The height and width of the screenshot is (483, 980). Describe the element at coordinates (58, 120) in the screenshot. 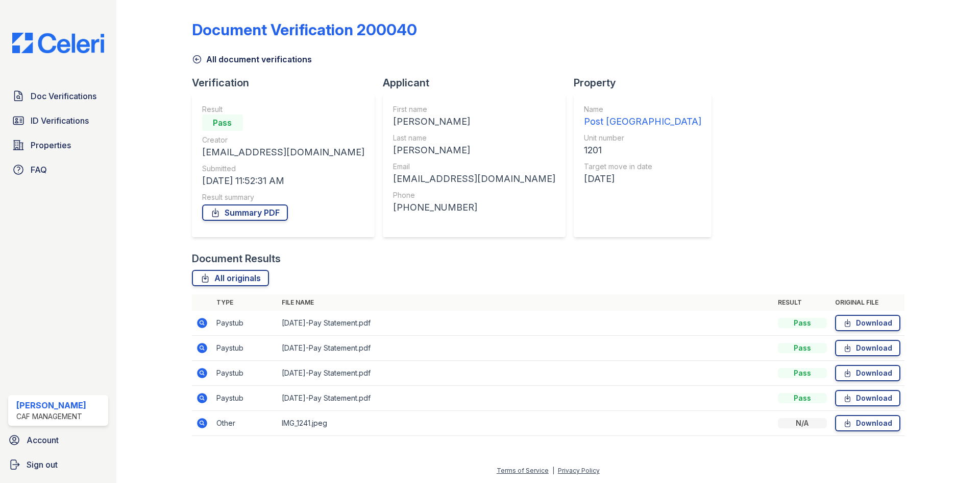

I see `a: ID Verifications` at that location.